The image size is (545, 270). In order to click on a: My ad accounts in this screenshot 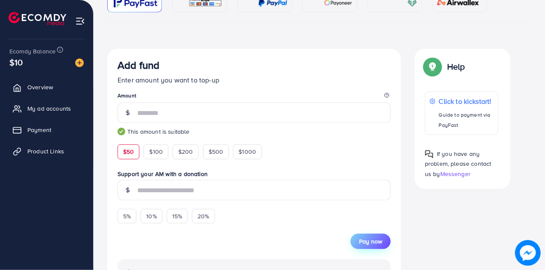, I will do `click(47, 109)`.